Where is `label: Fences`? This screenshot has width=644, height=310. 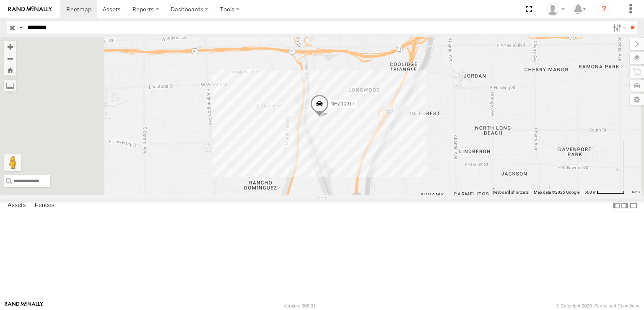
label: Fences is located at coordinates (44, 206).